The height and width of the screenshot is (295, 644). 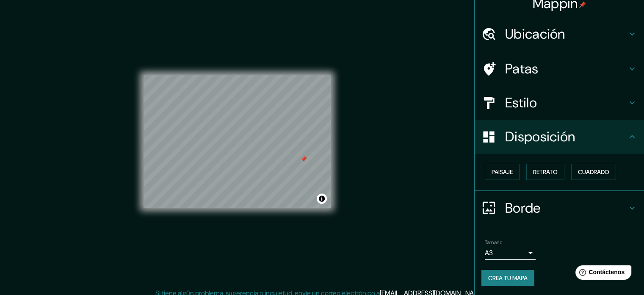 What do you see at coordinates (560, 208) in the screenshot?
I see `div: Borde` at bounding box center [560, 208].